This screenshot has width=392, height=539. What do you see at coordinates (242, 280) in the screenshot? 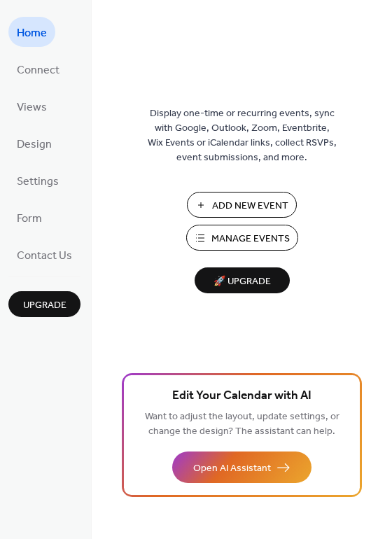
I see `button: 🚀 Upgrade` at bounding box center [242, 280].